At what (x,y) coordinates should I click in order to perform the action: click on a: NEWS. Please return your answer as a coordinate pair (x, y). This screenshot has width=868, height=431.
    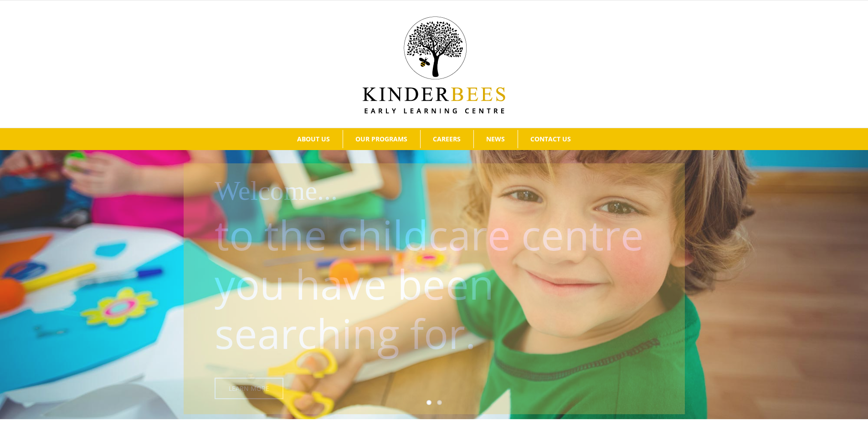
    Looking at the image, I should click on (496, 139).